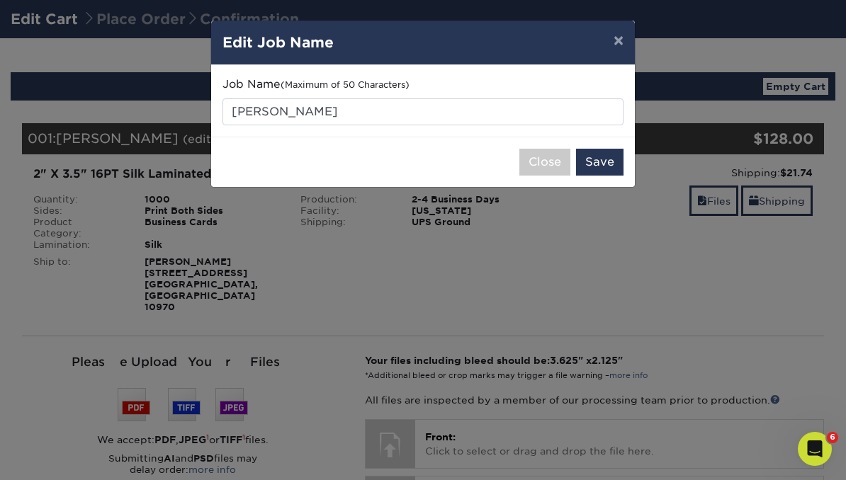 Image resolution: width=846 pixels, height=480 pixels. I want to click on input: Descriptive Name, so click(423, 112).